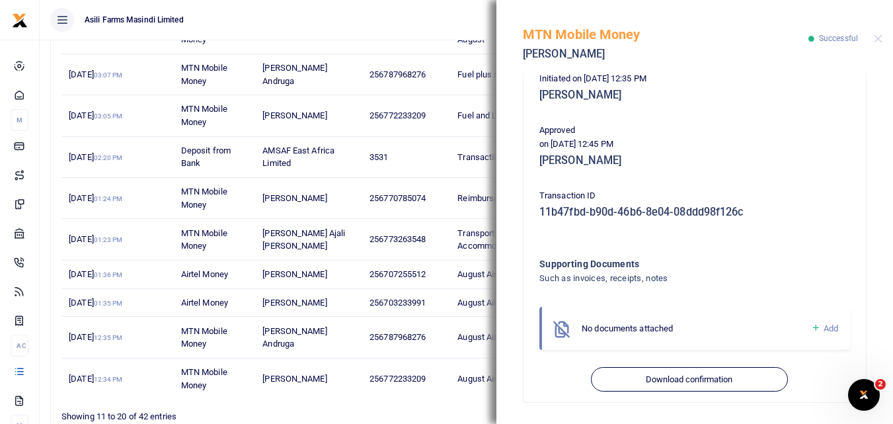 Image resolution: width=893 pixels, height=424 pixels. What do you see at coordinates (108, 303) in the screenshot?
I see `small: 01:35 PM` at bounding box center [108, 303].